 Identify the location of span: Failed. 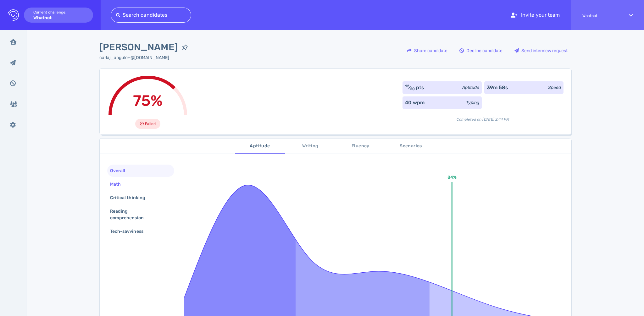
(150, 124).